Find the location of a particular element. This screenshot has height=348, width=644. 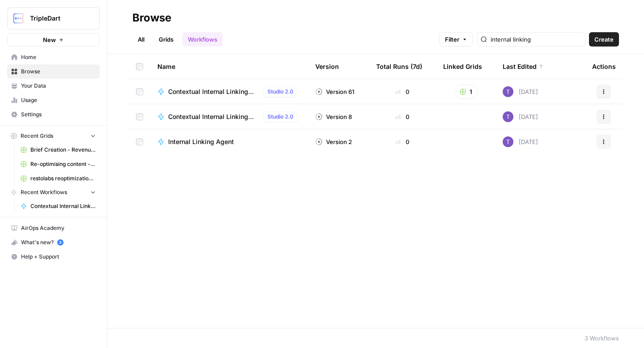

span: Brief Creation - Revenuegrid Grid (1) is located at coordinates (63, 150).